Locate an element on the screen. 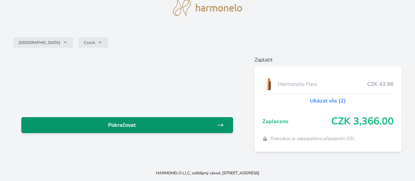 The image size is (415, 181). span: CZK 43.96 is located at coordinates (381, 84).